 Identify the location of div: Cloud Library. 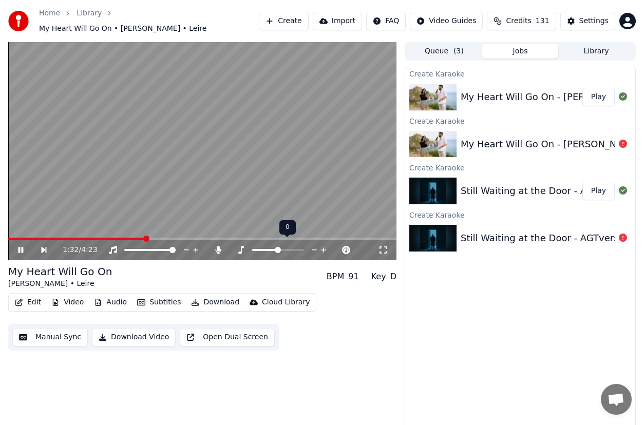
(285, 302).